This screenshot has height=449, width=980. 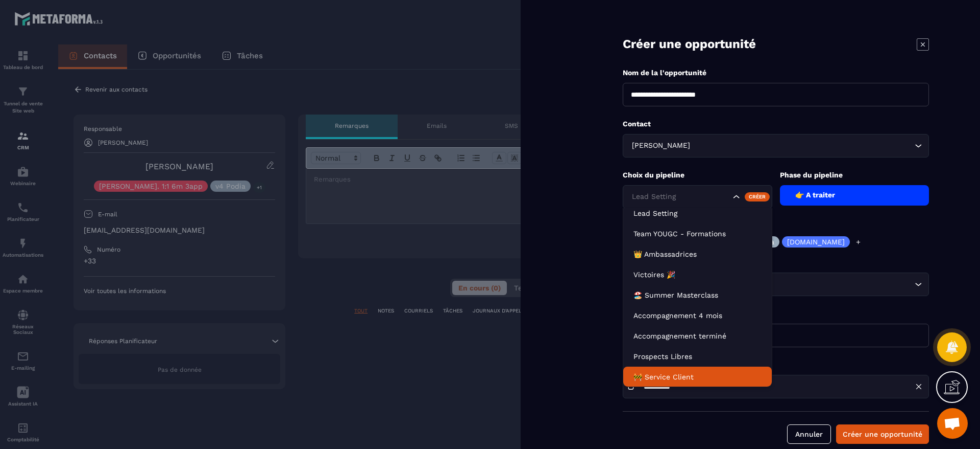 I want to click on p: Victoires 🎉, so click(x=697, y=275).